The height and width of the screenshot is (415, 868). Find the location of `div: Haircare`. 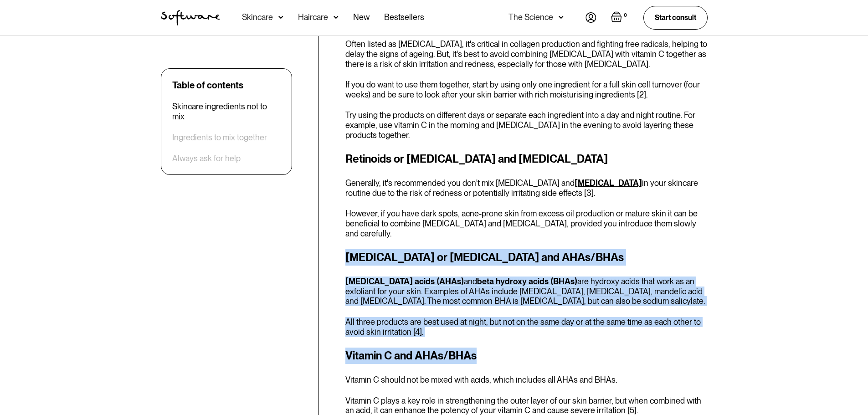

div: Haircare is located at coordinates (313, 17).